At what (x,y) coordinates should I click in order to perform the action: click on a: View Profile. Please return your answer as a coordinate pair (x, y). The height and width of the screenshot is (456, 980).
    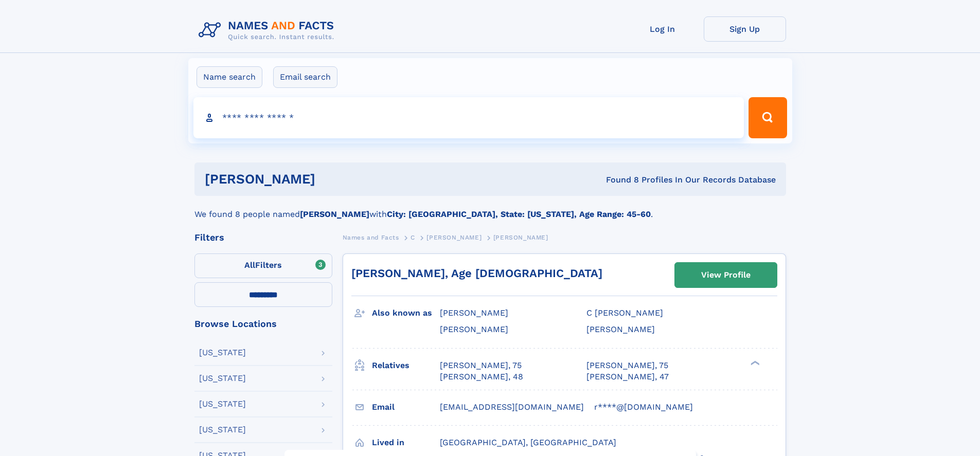
    Looking at the image, I should click on (726, 275).